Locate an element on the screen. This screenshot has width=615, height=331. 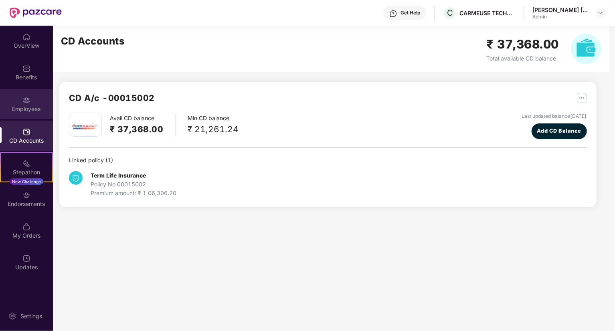
div: ₹ 21,261.24 is located at coordinates (213, 129).